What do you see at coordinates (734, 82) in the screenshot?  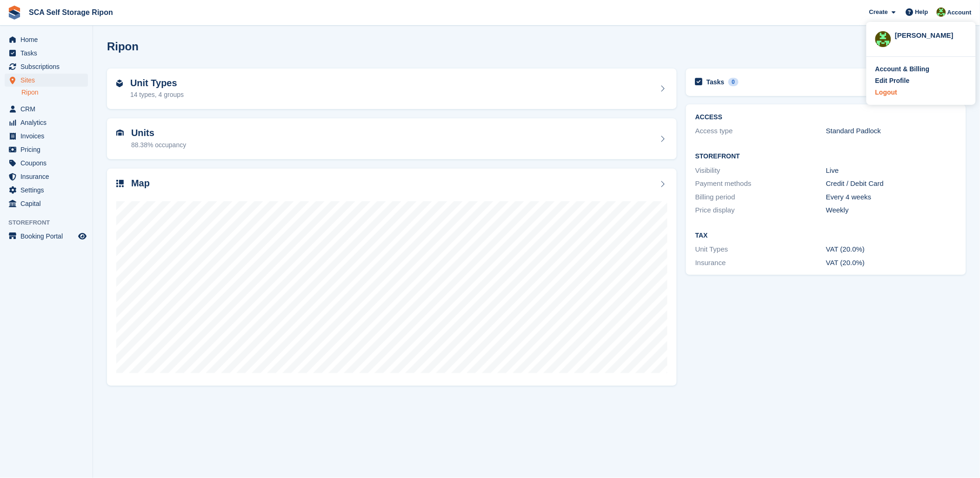 I see `div: 0` at bounding box center [734, 82].